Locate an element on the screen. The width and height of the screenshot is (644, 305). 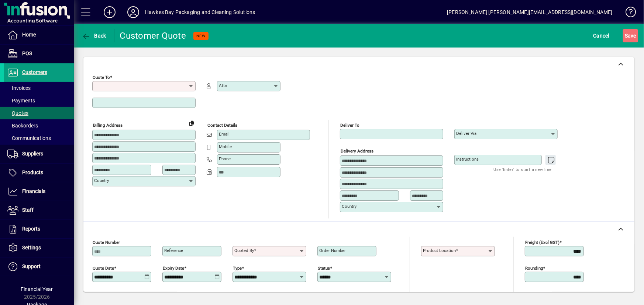
button: Save is located at coordinates (630, 36).